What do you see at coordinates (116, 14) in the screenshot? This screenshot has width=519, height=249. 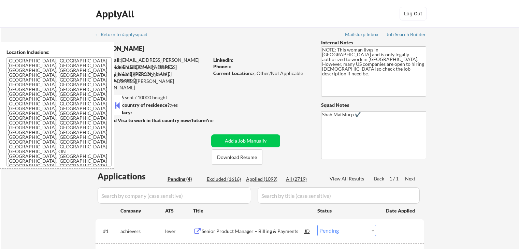 I see `div: ApplyAll` at bounding box center [116, 14].